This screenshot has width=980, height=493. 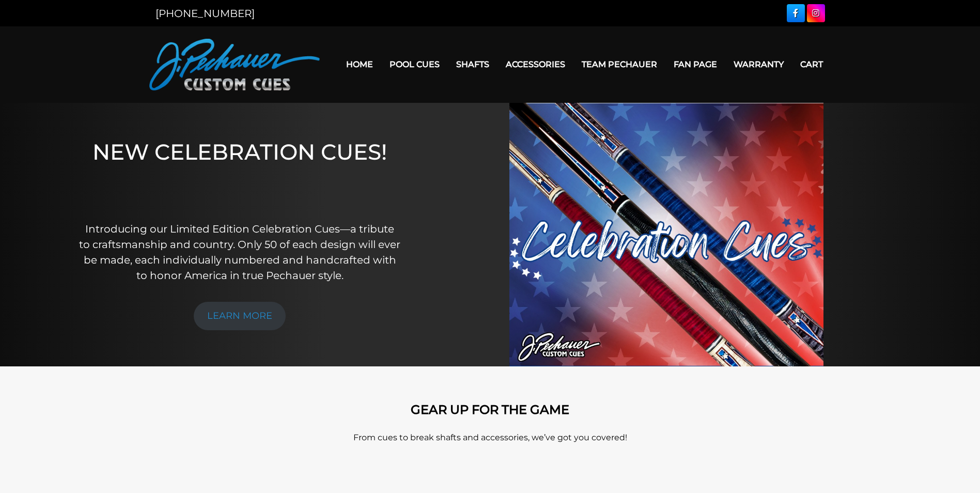 I want to click on a: Warranty, so click(x=759, y=64).